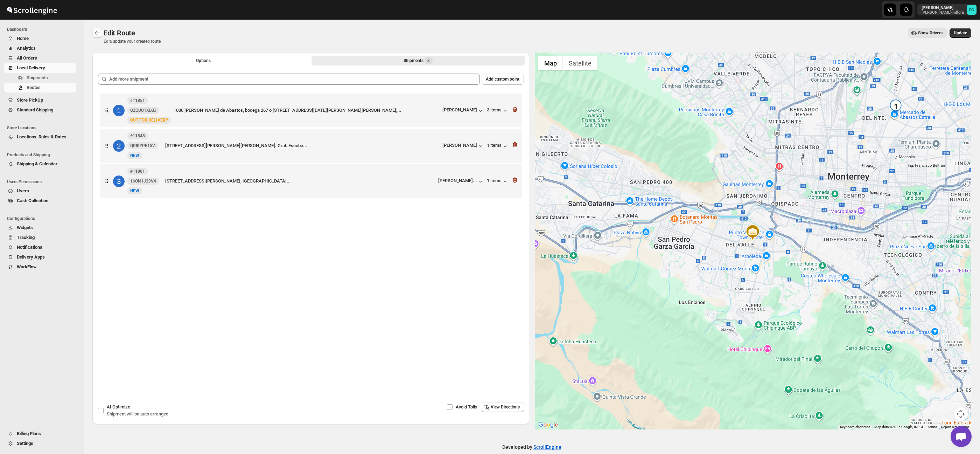 The height and width of the screenshot is (454, 980). What do you see at coordinates (23, 190) in the screenshot?
I see `span: Users` at bounding box center [23, 190].